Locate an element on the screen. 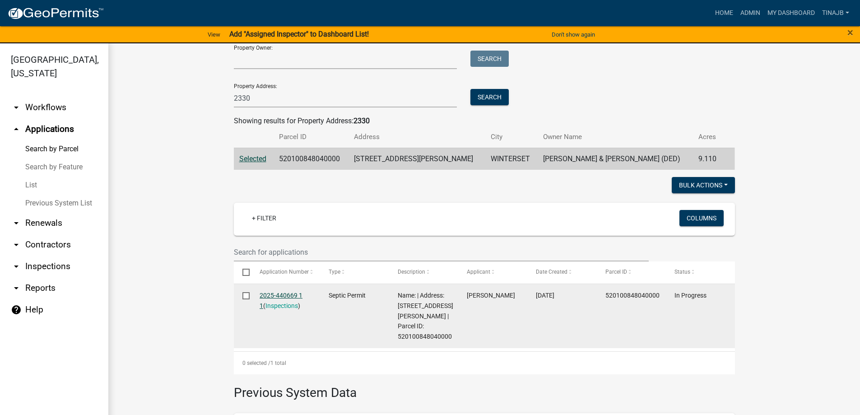 This screenshot has height=415, width=860. button: Columns is located at coordinates (701, 218).